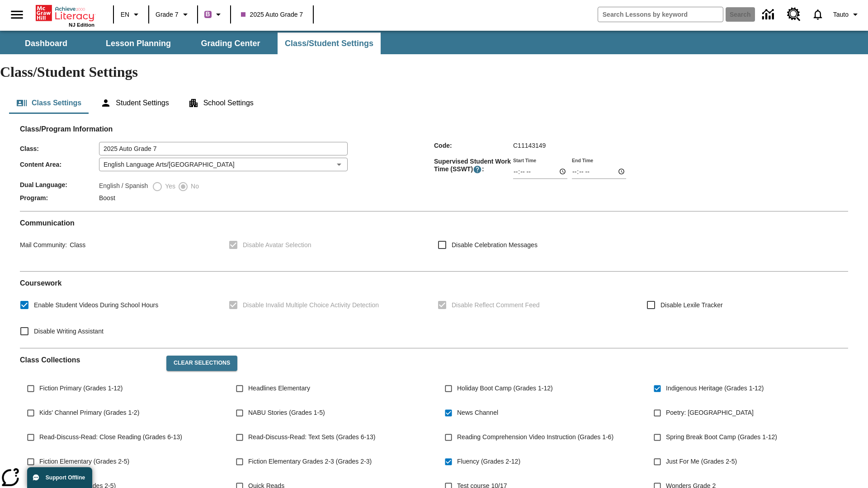  What do you see at coordinates (495, 244) in the screenshot?
I see `span: Disable Celebration Messages` at bounding box center [495, 244].